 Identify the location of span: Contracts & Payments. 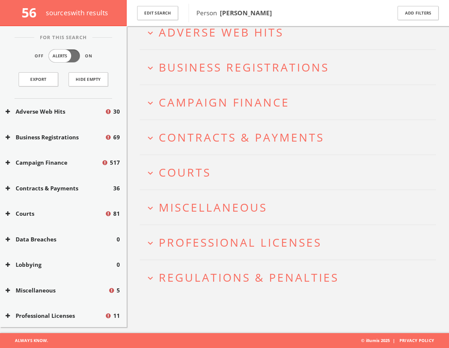
(242, 137).